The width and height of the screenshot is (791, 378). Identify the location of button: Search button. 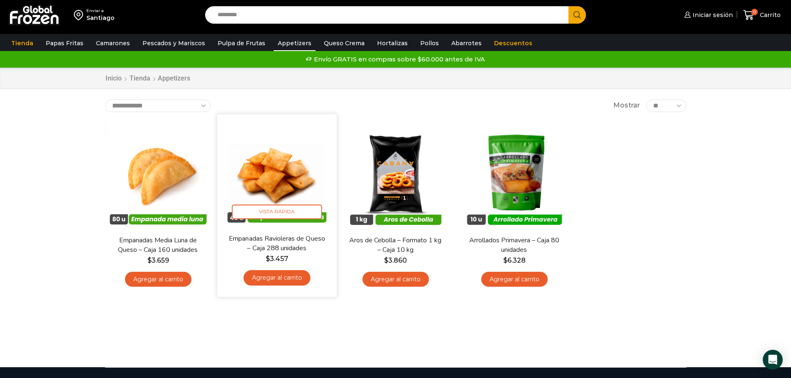
(577, 15).